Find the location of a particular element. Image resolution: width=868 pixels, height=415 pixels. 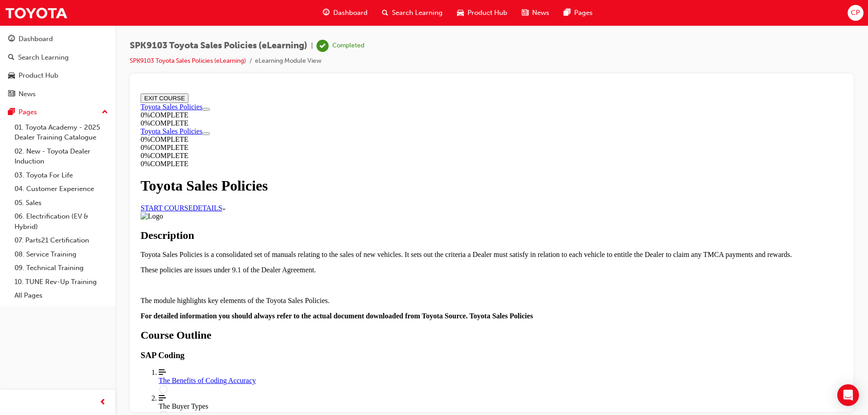

a: START COURSE is located at coordinates (29, 118).